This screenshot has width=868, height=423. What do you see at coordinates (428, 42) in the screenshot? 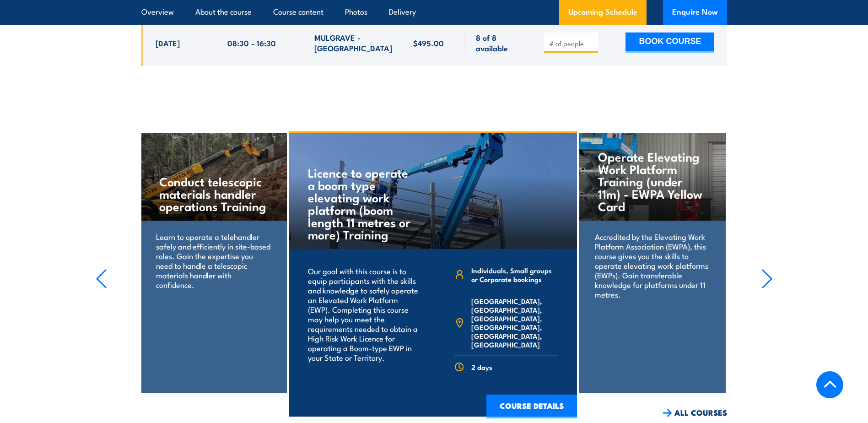
I see `span: $495.00` at bounding box center [428, 42].